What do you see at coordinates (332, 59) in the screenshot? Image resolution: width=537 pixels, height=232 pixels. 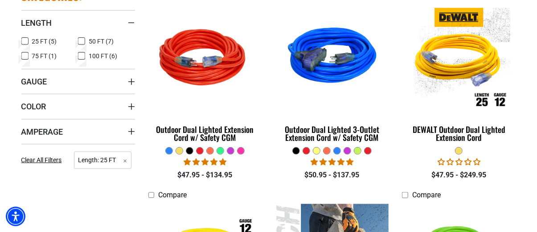 I see `img: blue` at bounding box center [332, 59].